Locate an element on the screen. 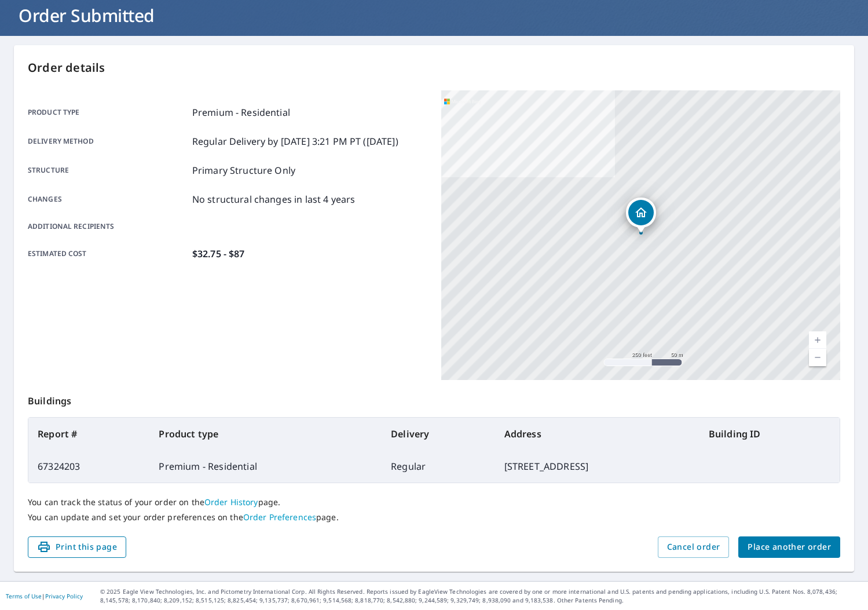  p: Product type is located at coordinates (108, 112).